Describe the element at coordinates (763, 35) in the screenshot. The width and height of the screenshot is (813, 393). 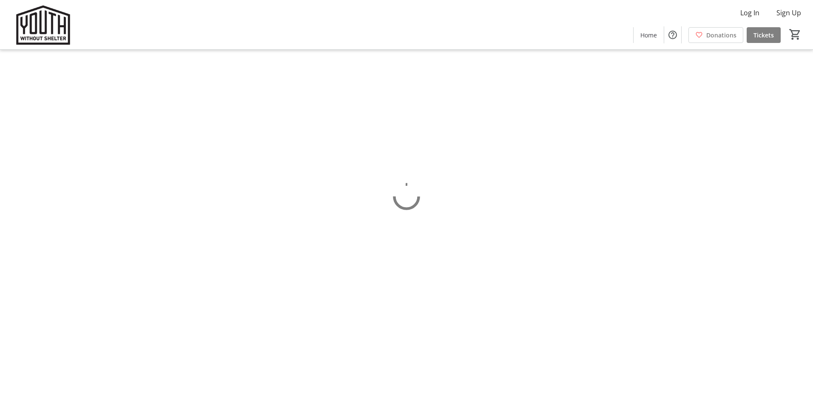
I see `span: Tickets` at that location.